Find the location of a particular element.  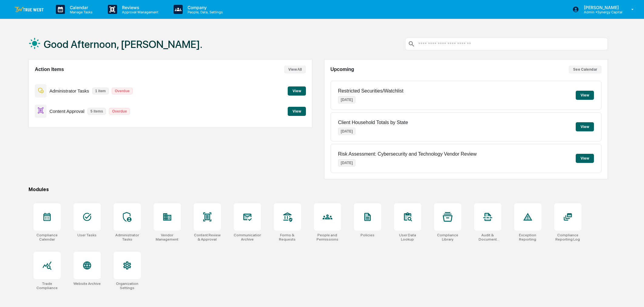

div: User Data Lookup is located at coordinates (408, 237).